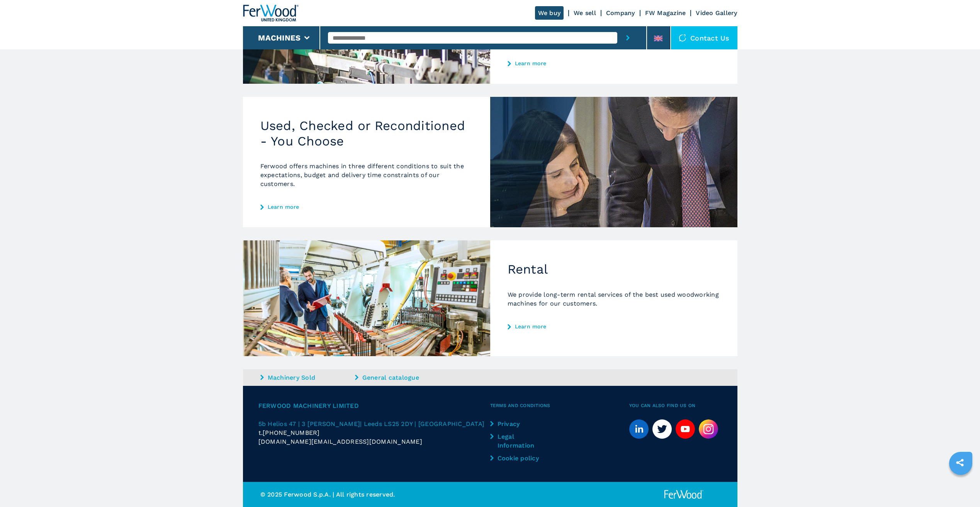  Describe the element at coordinates (518, 458) in the screenshot. I see `a: Cookie policy` at that location.